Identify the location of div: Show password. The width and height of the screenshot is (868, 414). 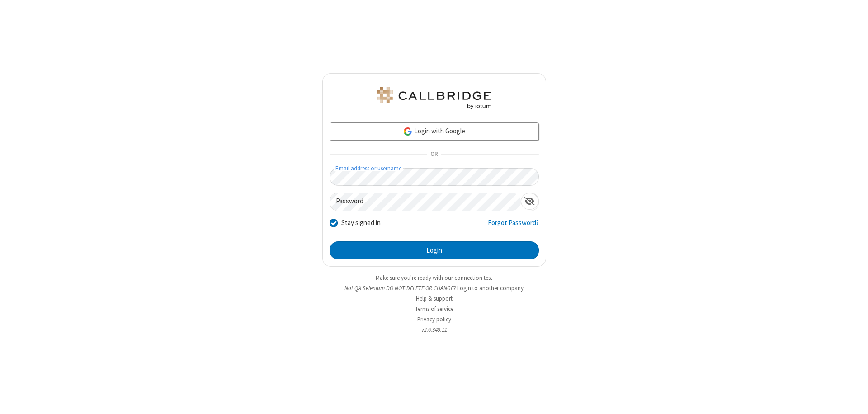
(530, 202).